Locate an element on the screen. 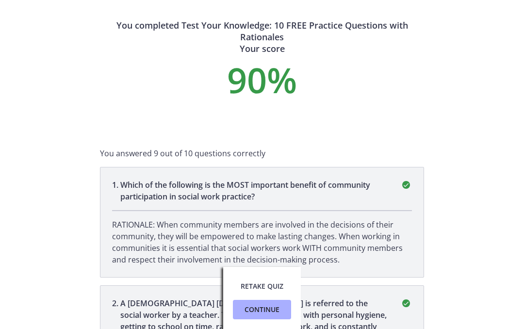 Image resolution: width=524 pixels, height=329 pixels. p: You answered 9 out of 10 questions correctly is located at coordinates (262, 153).